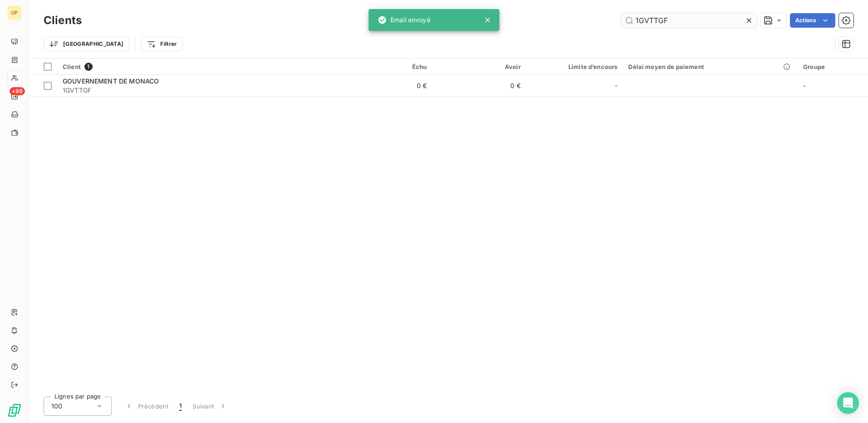 This screenshot has height=423, width=868. Describe the element at coordinates (17, 91) in the screenshot. I see `span: +99` at that location.